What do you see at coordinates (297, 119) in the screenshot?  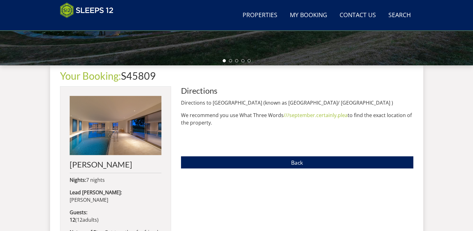 I see `p: We recommend you use What Three Words to find the exact location of the property.` at bounding box center [297, 119].